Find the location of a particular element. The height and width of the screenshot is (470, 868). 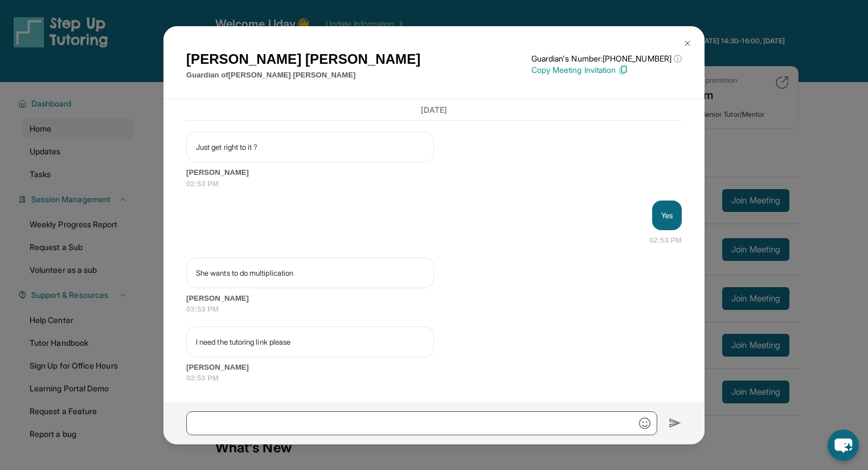

p: Yes is located at coordinates (667, 215).